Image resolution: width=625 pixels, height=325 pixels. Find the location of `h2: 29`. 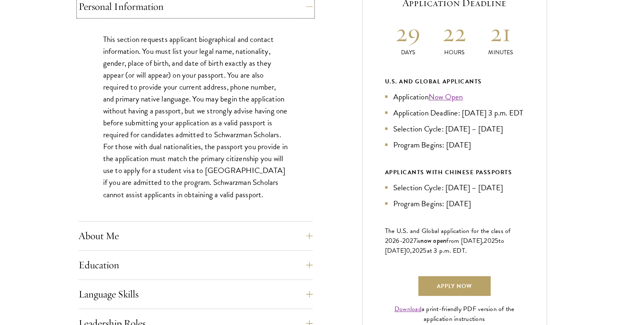

h2: 29 is located at coordinates (408, 32).